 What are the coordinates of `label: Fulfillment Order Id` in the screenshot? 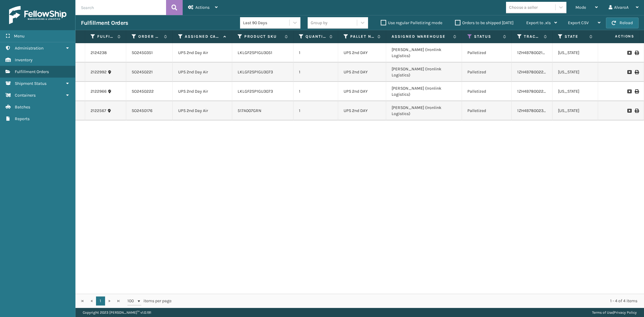 It's located at (105, 37).